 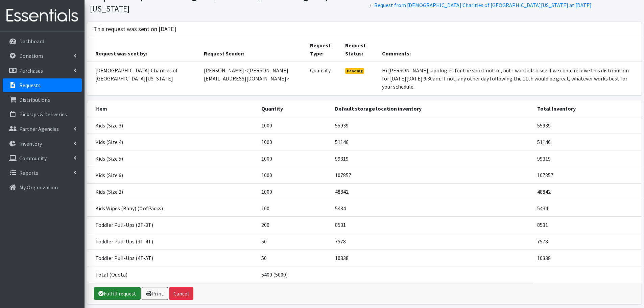 I want to click on a: Distributions, so click(x=42, y=100).